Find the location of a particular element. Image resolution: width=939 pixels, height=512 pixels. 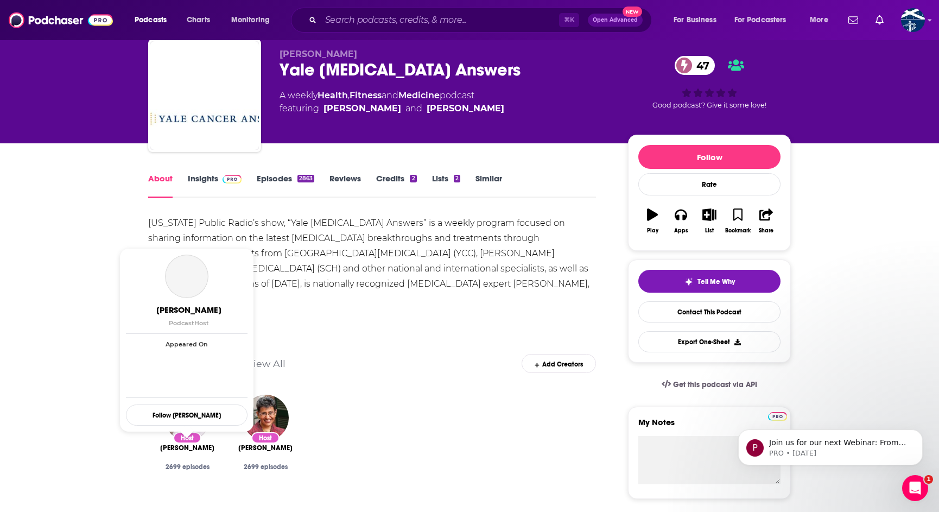

span: Good podcast? Give it some love! is located at coordinates (710, 105).